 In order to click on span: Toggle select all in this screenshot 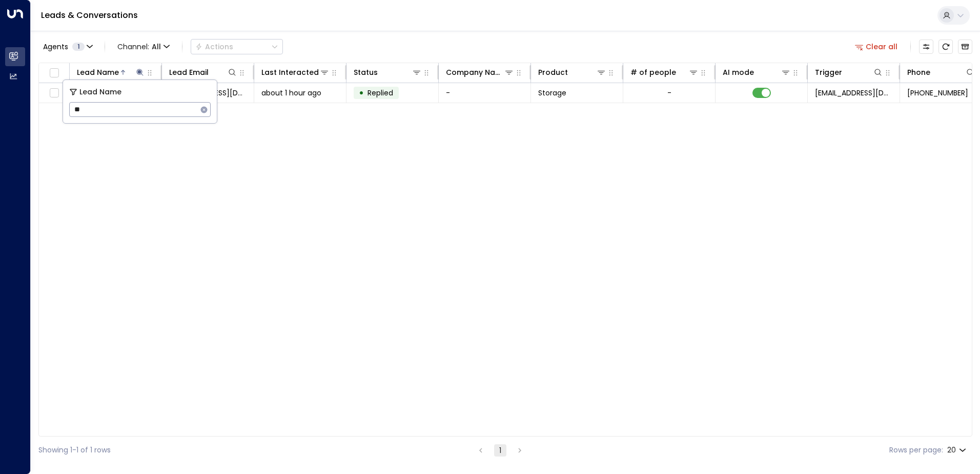, I will do `click(54, 73)`.